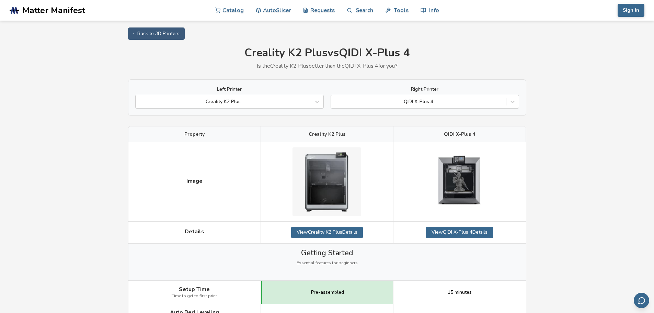 The height and width of the screenshot is (313, 654). Describe the element at coordinates (54, 10) in the screenshot. I see `span: Matter Manifest` at that location.